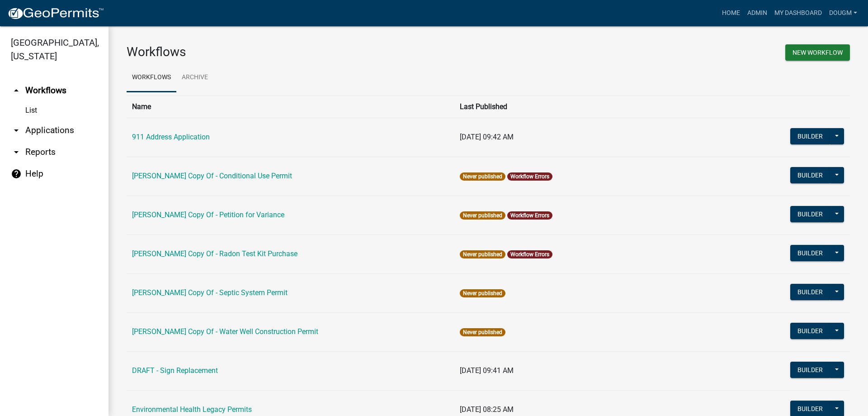  What do you see at coordinates (304, 52) in the screenshot?
I see `h3: Workflows` at bounding box center [304, 52].